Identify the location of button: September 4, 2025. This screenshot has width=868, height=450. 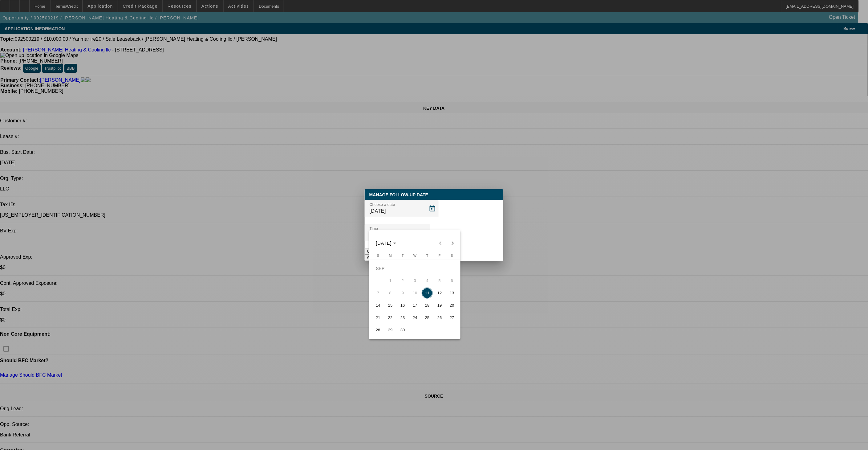
(427, 280).